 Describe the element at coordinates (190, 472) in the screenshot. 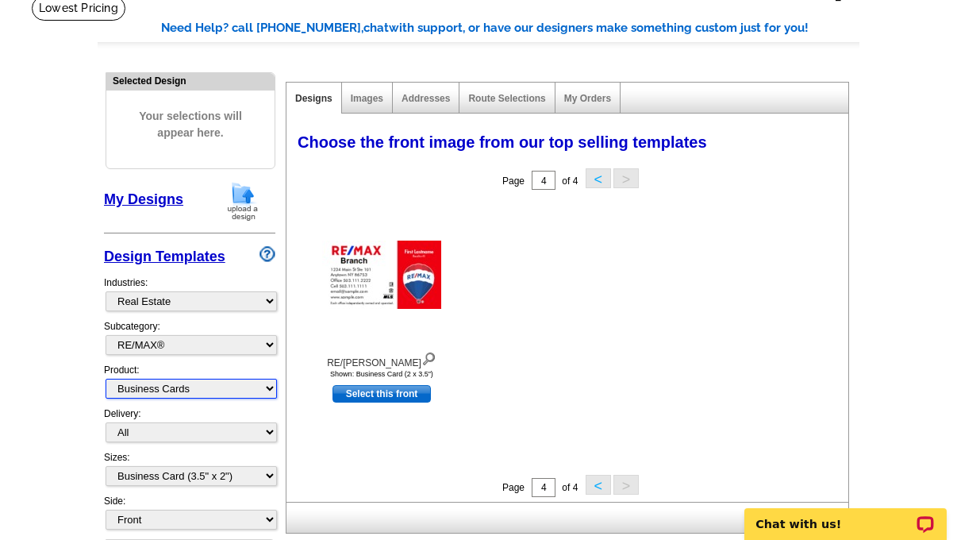

I see `div: Sizes:` at that location.